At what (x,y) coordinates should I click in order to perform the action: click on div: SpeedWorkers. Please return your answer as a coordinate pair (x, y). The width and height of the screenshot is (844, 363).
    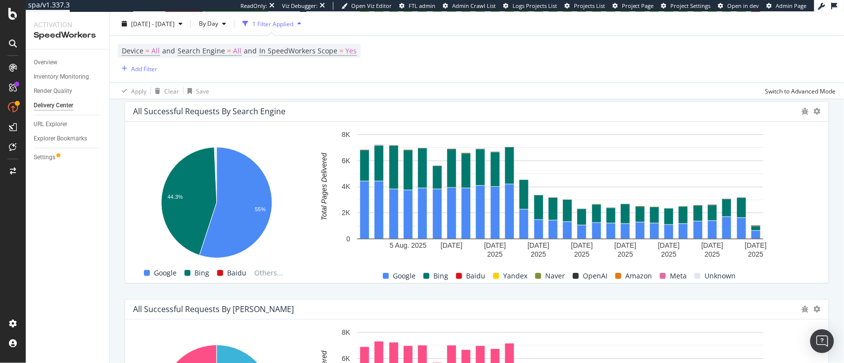
    Looking at the image, I should click on (67, 35).